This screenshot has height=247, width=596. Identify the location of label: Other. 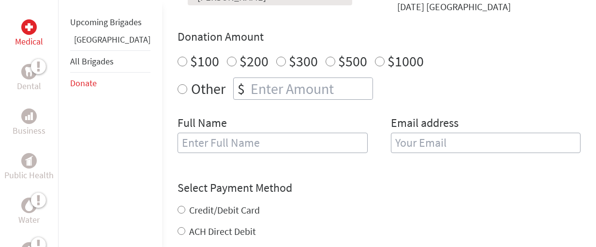
(208, 88).